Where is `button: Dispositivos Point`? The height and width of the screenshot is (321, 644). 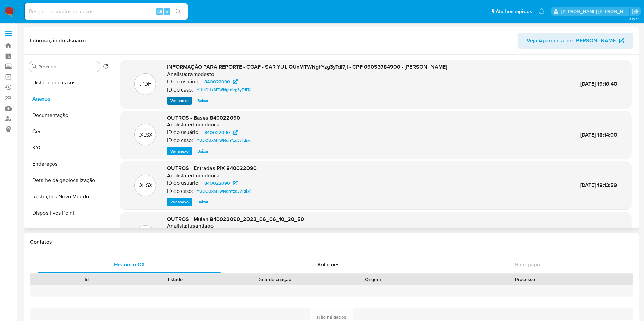
button: Dispositivos Point is located at coordinates (68, 213).